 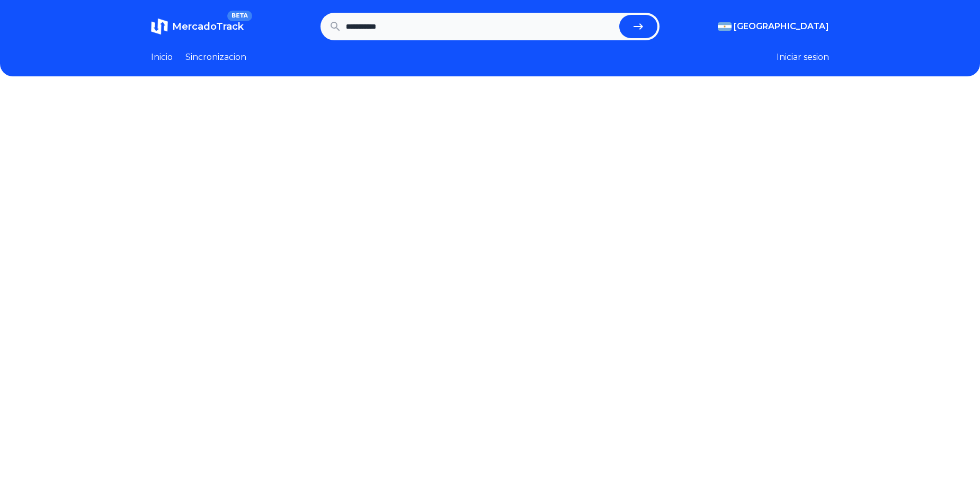 What do you see at coordinates (215, 57) in the screenshot?
I see `a: Sincronizacion` at bounding box center [215, 57].